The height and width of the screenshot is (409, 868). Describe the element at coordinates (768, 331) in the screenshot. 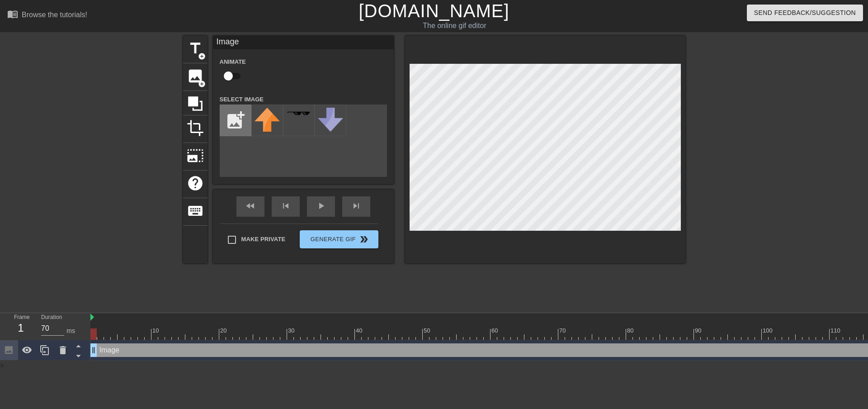

I see `div: 100` at that location.